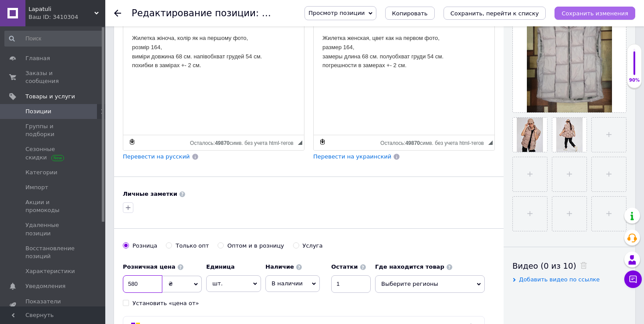 Image resolution: width=644 pixels, height=324 pixels. I want to click on b: Личные заметки, so click(150, 193).